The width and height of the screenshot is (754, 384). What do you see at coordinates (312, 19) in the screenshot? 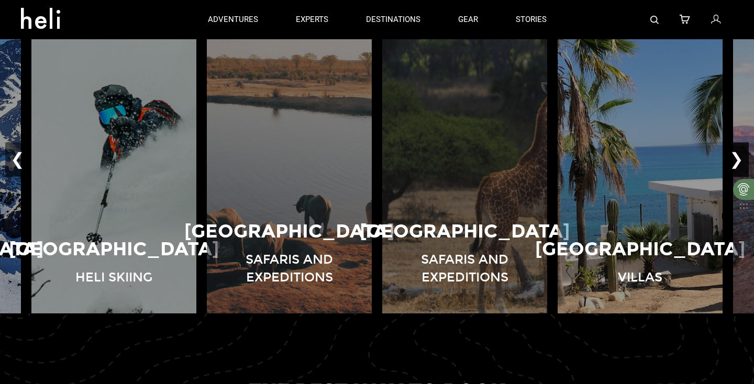
I see `p: experts` at bounding box center [312, 19].